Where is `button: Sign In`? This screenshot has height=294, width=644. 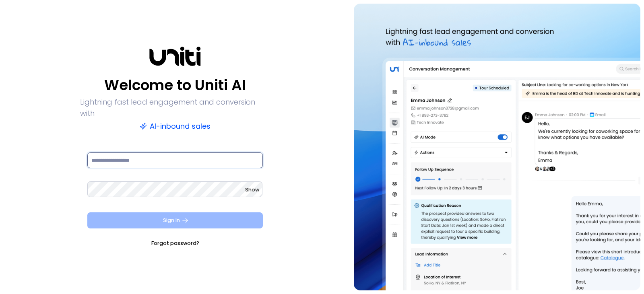
button: Sign In is located at coordinates (175, 220).